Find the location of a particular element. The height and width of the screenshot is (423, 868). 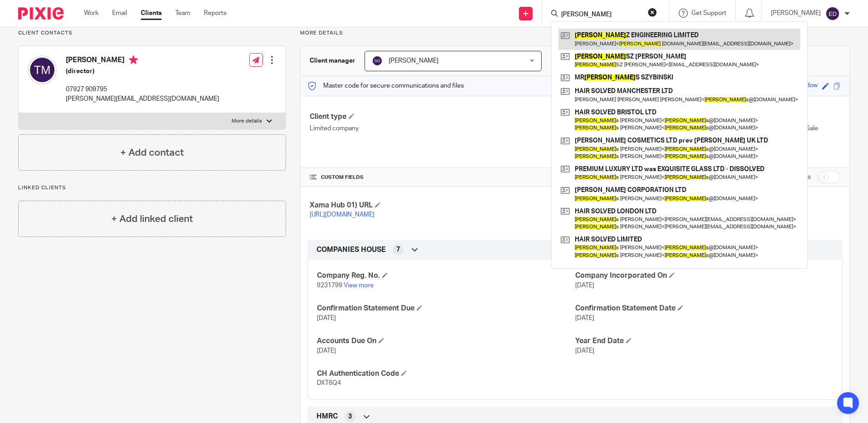

h4: Confirmation Statement Due is located at coordinates (446, 308).